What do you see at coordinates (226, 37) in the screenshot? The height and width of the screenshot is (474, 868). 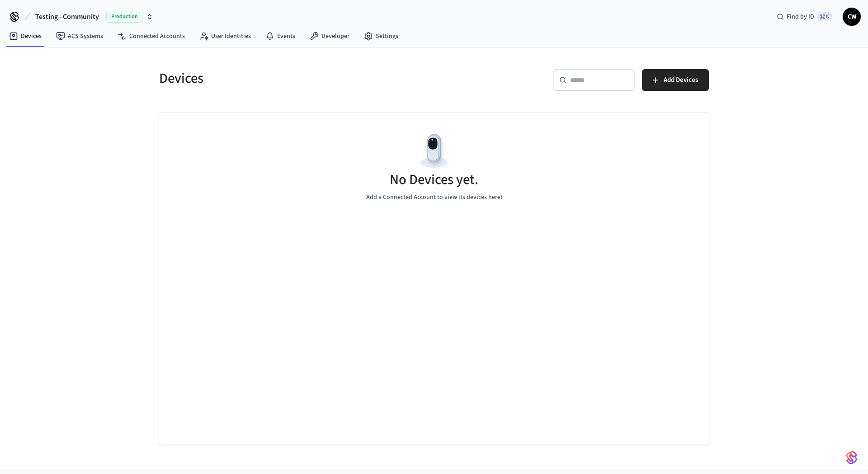 I see `a: User Identities` at bounding box center [226, 37].